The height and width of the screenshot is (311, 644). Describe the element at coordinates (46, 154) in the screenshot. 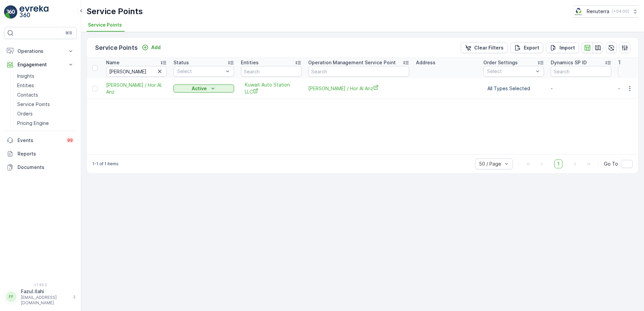

I see `p: Reports` at that location.